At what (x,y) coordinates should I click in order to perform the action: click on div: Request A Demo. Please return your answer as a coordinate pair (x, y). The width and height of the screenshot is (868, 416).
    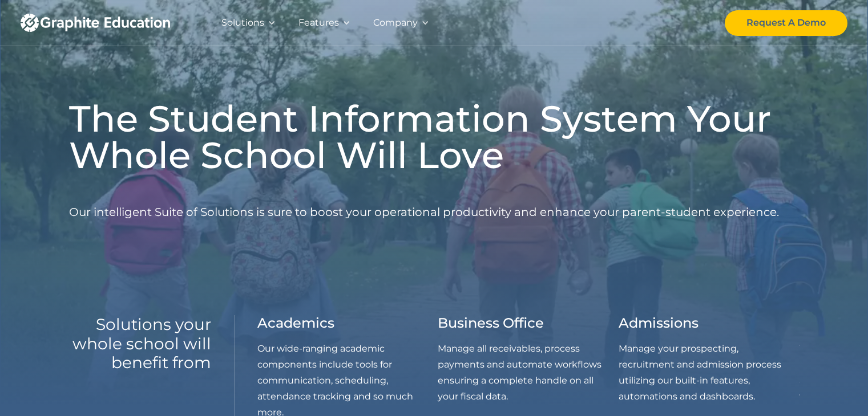
    Looking at the image, I should click on (786, 23).